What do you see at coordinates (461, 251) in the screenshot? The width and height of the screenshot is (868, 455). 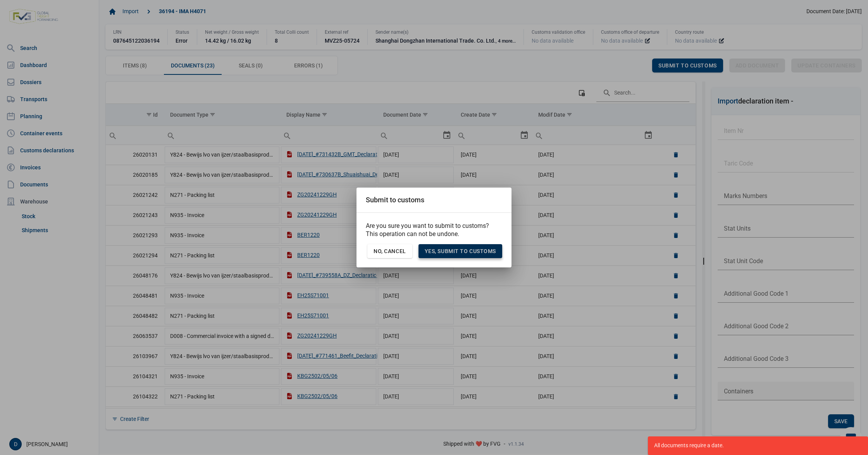 I see `span: Yes, Submit to customs` at bounding box center [461, 251].